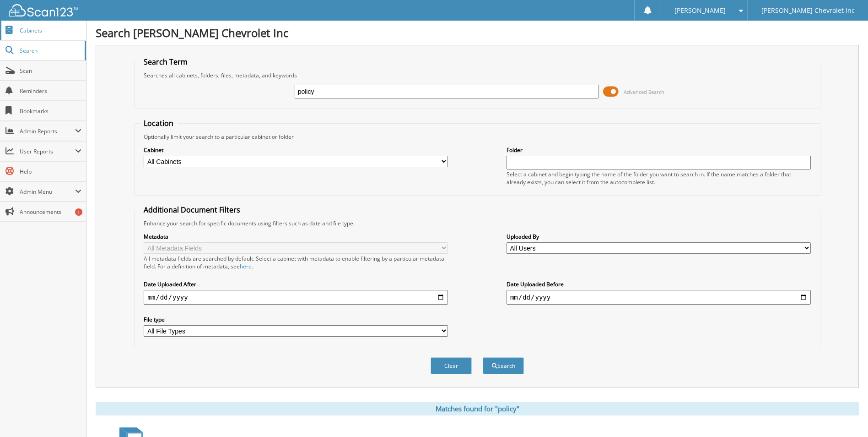 This screenshot has height=437, width=868. I want to click on div: All metadata fields are searched by default. Select a cabinet with metadata to enable filtering b..., so click(296, 262).